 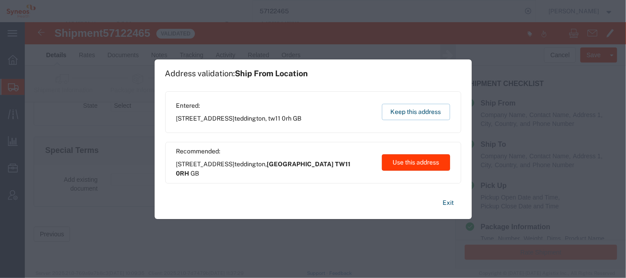 I want to click on span: Entered:, so click(x=239, y=105).